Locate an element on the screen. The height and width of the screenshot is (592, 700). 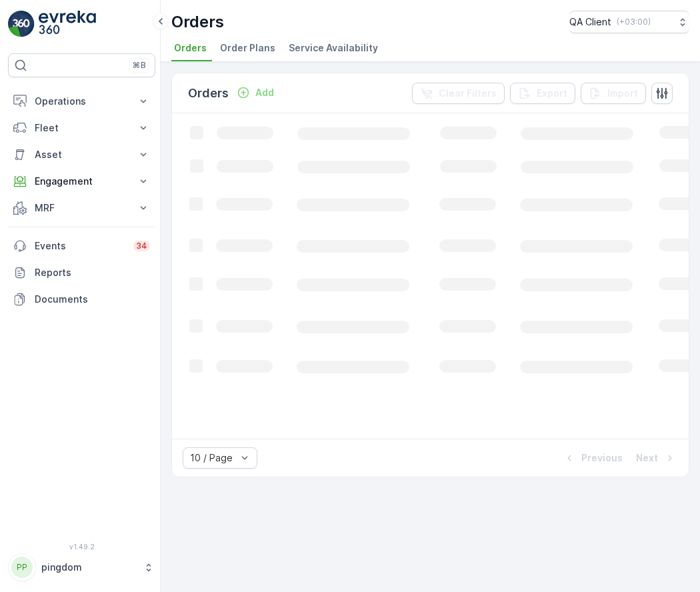
p: Import is located at coordinates (623, 93).